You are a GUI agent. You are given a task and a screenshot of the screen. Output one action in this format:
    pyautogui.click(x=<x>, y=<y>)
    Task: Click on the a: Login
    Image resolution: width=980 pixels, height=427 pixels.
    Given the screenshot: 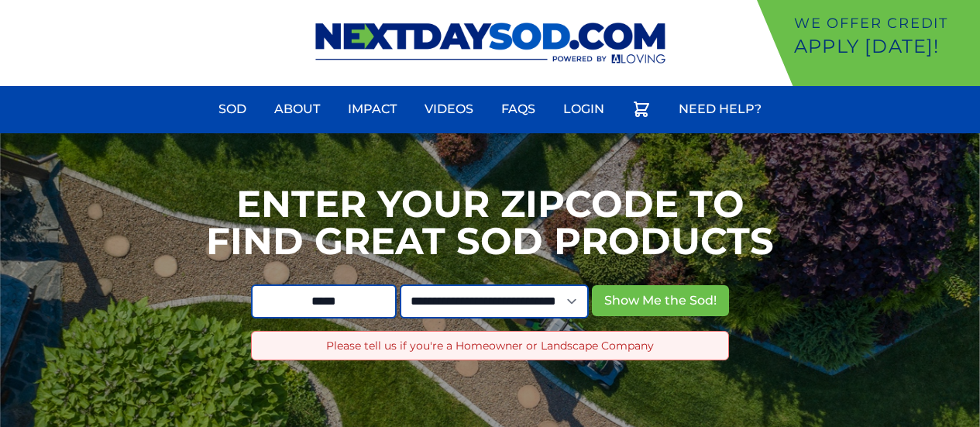 What is the action you would take?
    pyautogui.click(x=584, y=110)
    